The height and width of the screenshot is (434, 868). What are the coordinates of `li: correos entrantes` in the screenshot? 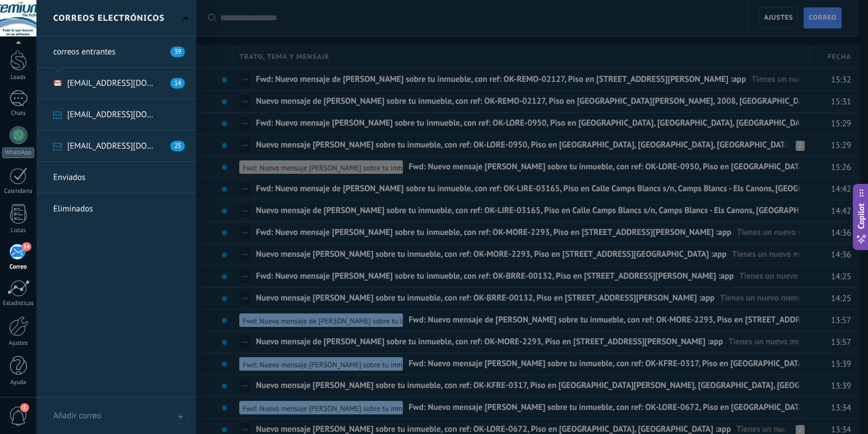 It's located at (116, 52).